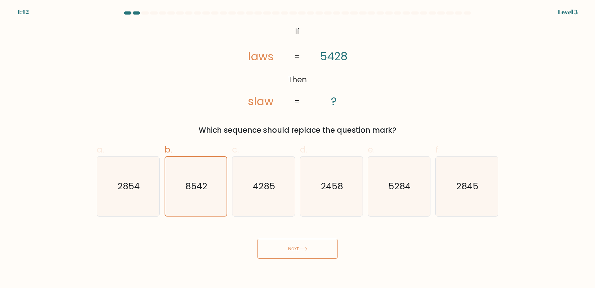 This screenshot has height=288, width=595. Describe the element at coordinates (235, 150) in the screenshot. I see `span: c.` at that location.